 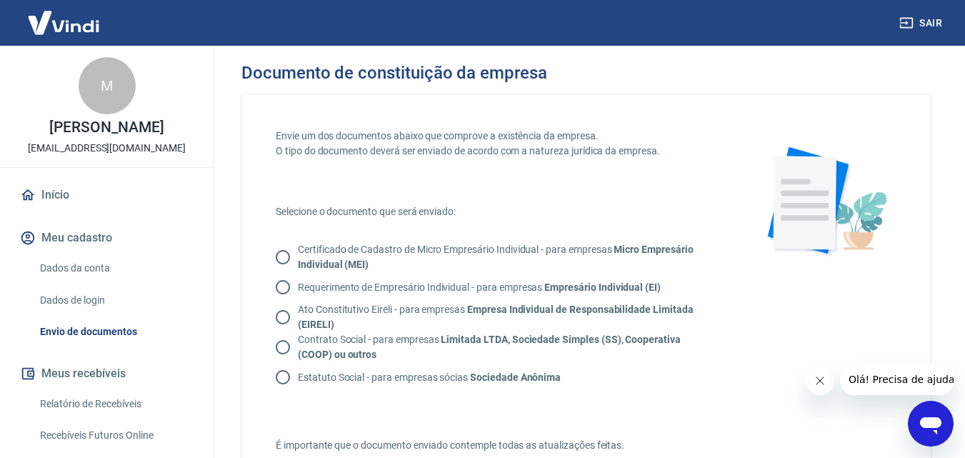 What do you see at coordinates (479, 287) in the screenshot?
I see `p: Requerimento de Empresário Individual - para empresas` at bounding box center [479, 287].